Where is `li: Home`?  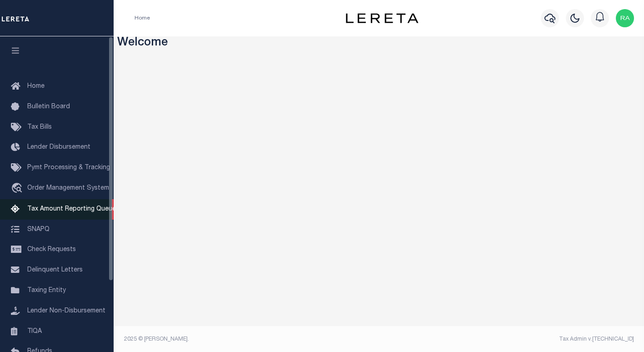 li: Home is located at coordinates (142, 18).